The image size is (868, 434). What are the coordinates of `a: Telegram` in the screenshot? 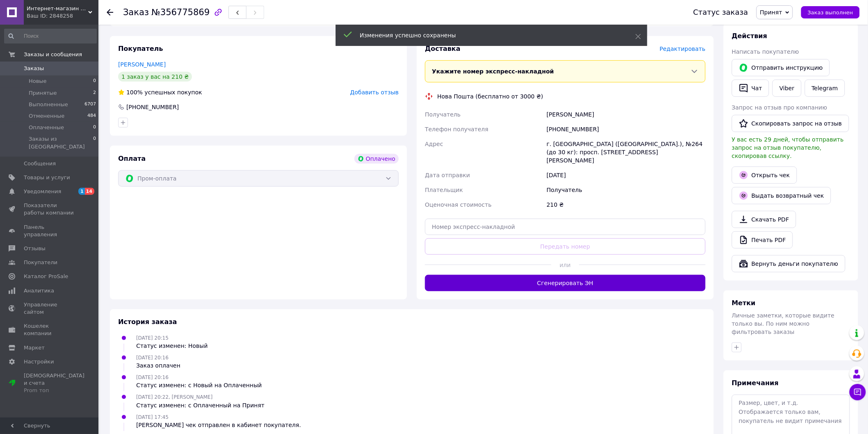 It's located at (825, 88).